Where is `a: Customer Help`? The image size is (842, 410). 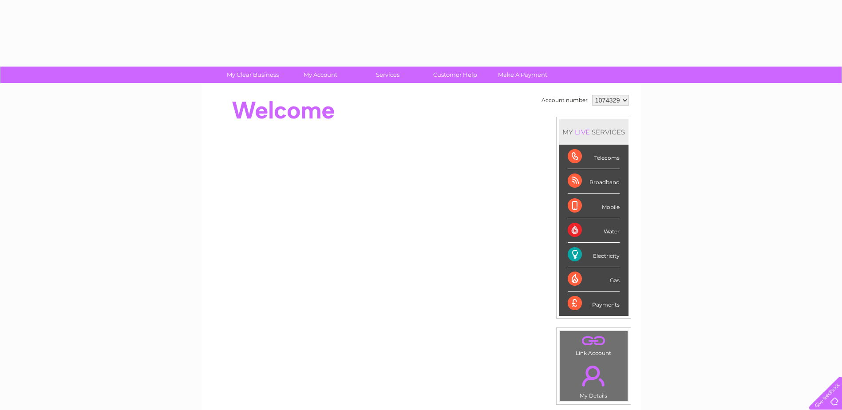 a: Customer Help is located at coordinates (455, 75).